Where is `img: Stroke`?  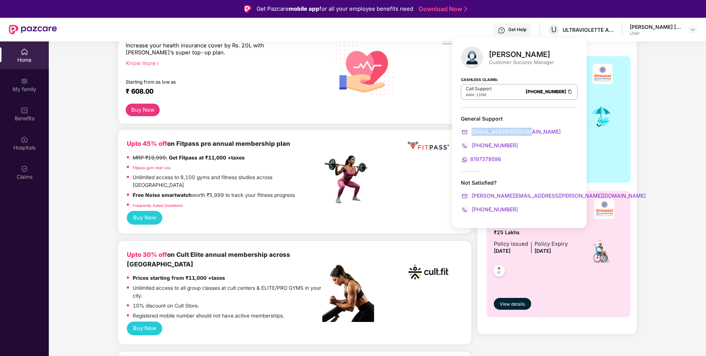
img: Stroke is located at coordinates (466, 9).